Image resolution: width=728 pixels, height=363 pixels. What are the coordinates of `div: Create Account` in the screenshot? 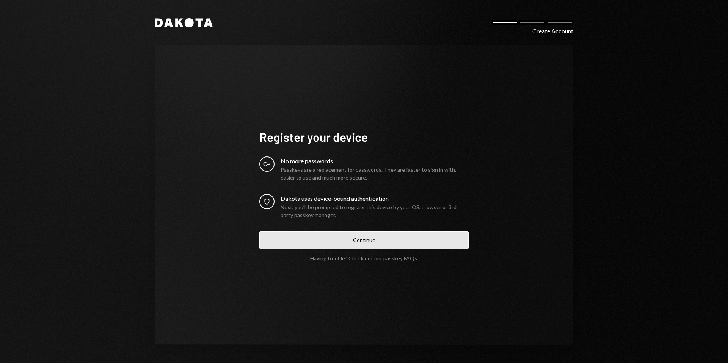 It's located at (553, 31).